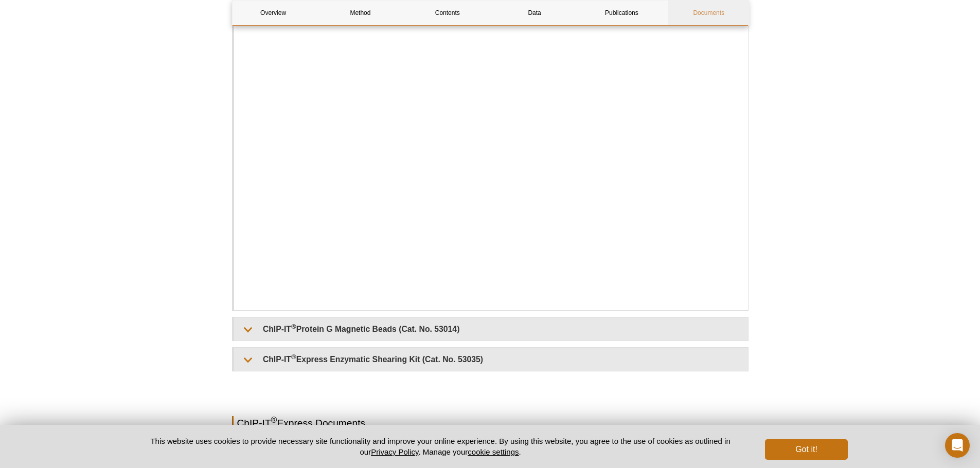  Describe the element at coordinates (360, 13) in the screenshot. I see `a: Method` at that location.